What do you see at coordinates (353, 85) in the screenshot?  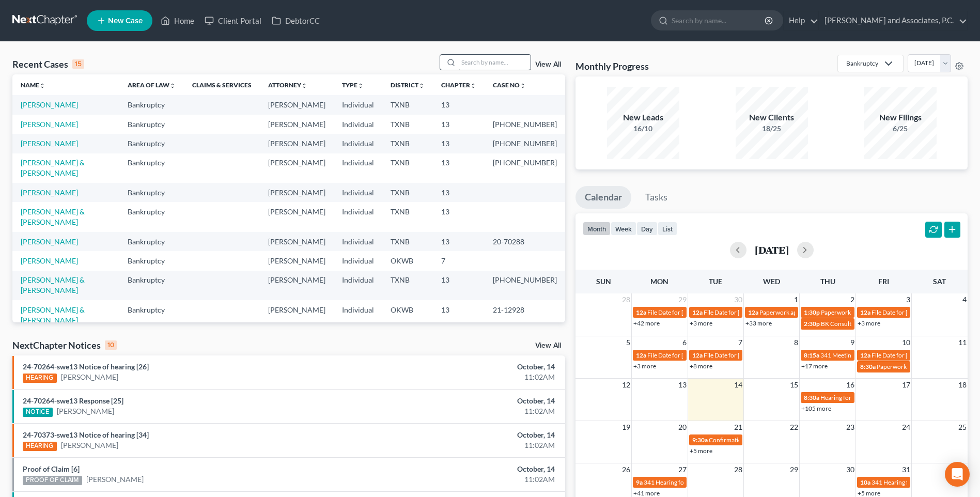 I see `a: Typeunfold_more` at bounding box center [353, 85].